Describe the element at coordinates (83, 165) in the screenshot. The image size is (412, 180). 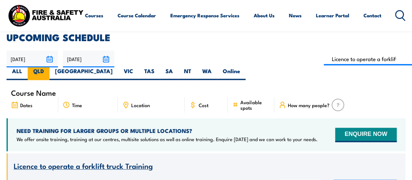
I see `span: Licence to operate a forklift truck Training` at that location.